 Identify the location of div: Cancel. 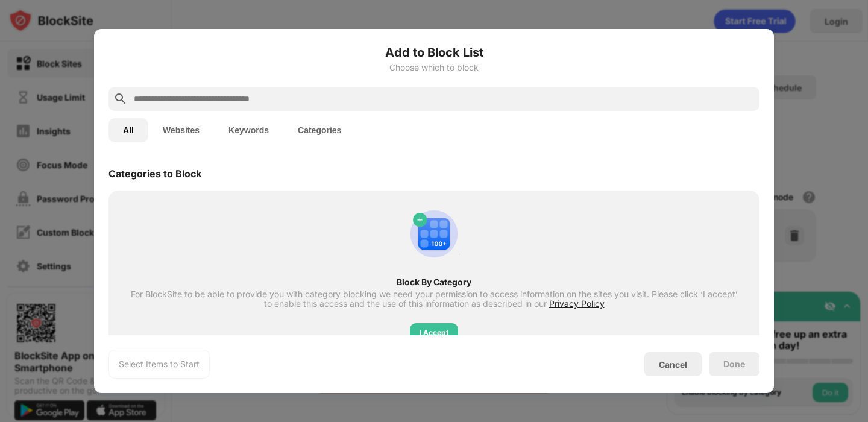
(673, 364).